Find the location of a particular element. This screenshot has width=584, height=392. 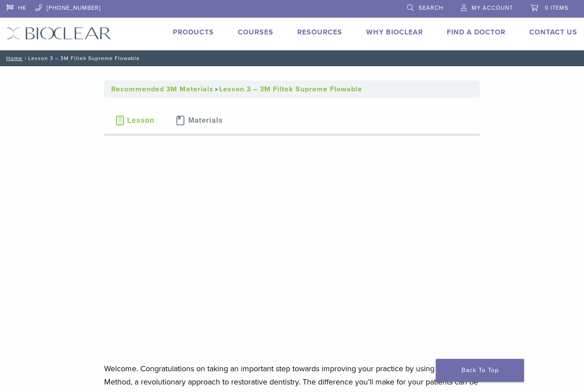

a: Products is located at coordinates (193, 32).